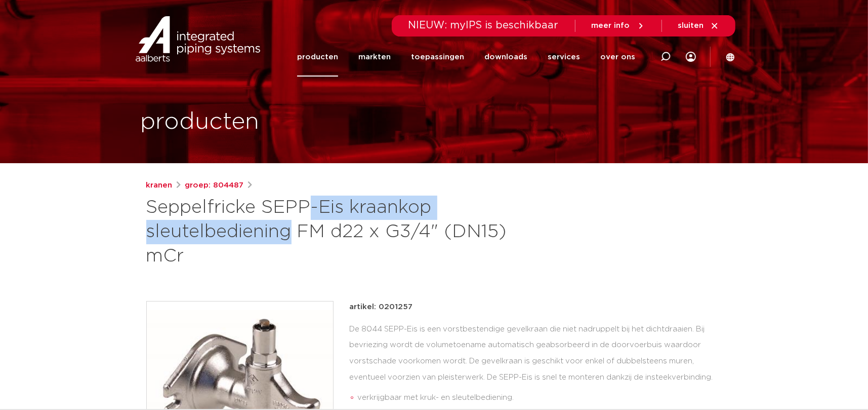 The image size is (868, 410). What do you see at coordinates (215, 186) in the screenshot?
I see `a: groep: 804487` at bounding box center [215, 186].